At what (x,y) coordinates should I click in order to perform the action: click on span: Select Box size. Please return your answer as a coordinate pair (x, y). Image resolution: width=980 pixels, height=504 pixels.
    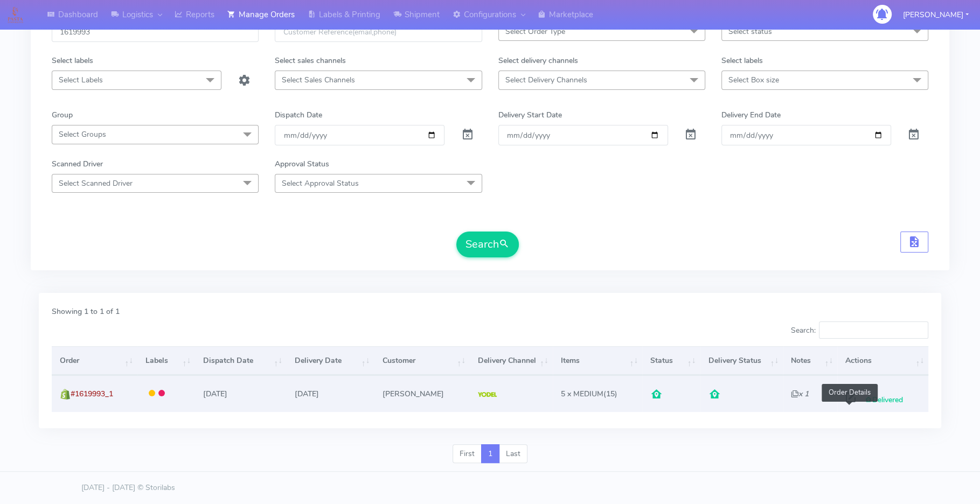
    Looking at the image, I should click on (753, 79).